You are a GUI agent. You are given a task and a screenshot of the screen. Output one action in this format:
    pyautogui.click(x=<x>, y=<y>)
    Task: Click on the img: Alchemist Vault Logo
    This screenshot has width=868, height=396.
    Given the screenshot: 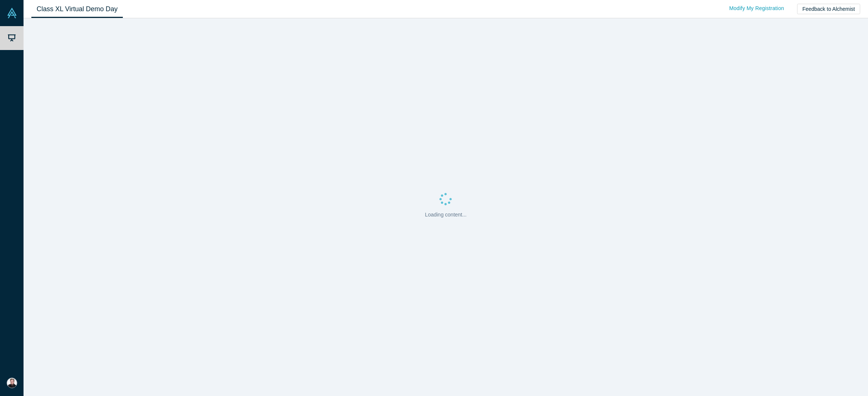 What is the action you would take?
    pyautogui.click(x=12, y=13)
    